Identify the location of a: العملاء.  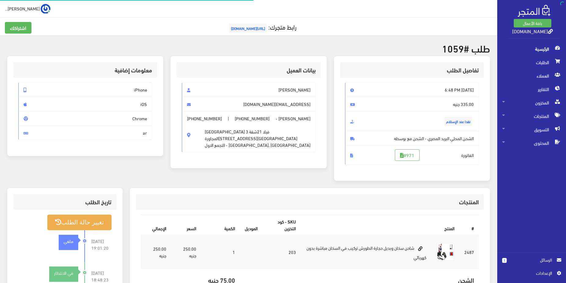
(532, 76).